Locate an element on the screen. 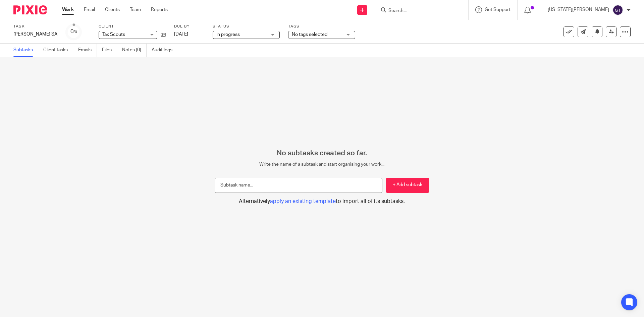 This screenshot has width=644, height=317. a: Subtasks is located at coordinates (26, 50).